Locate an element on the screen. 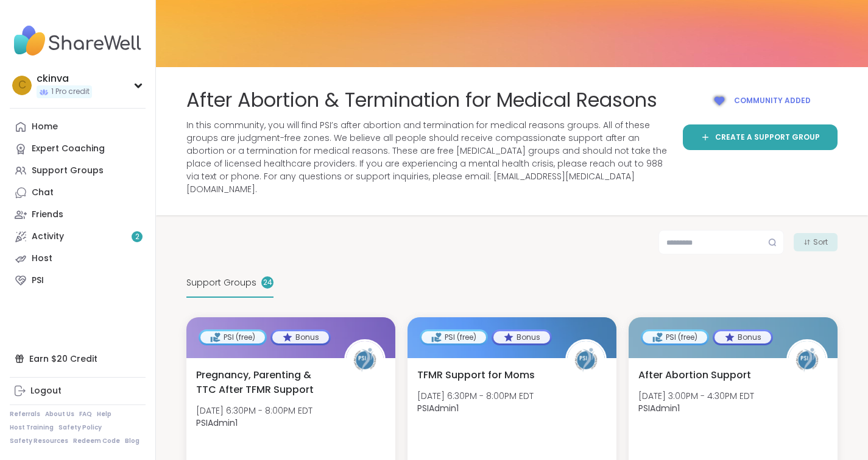 The width and height of the screenshot is (868, 460). a: Redeem Code is located at coordinates (96, 441).